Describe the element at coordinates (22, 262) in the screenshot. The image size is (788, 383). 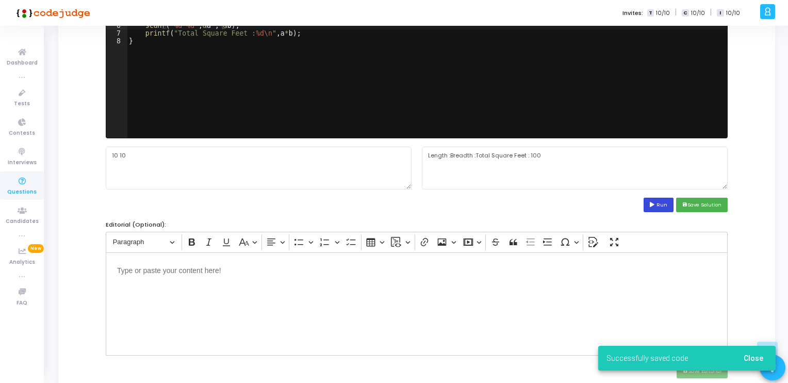
I see `span: Analytics` at that location.